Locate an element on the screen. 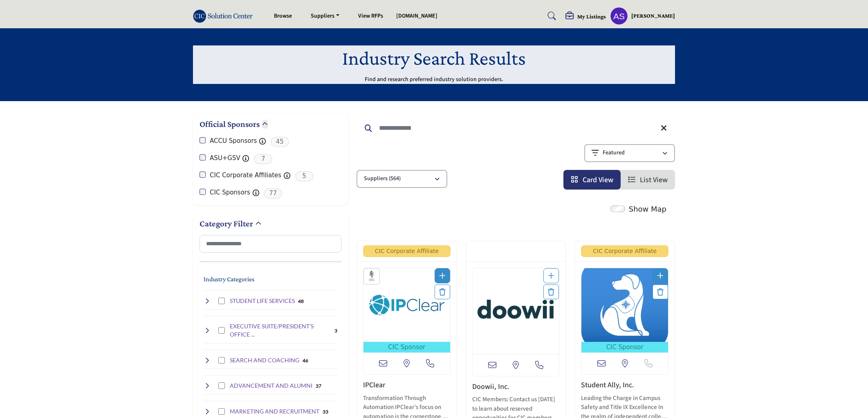 The width and height of the screenshot is (868, 418). button: Featured is located at coordinates (630, 153).